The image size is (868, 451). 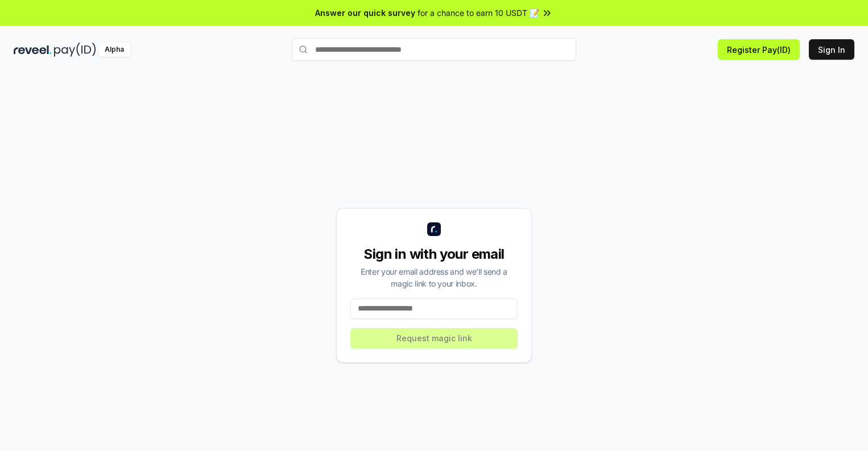 I want to click on div: Sign in with your email, so click(x=434, y=254).